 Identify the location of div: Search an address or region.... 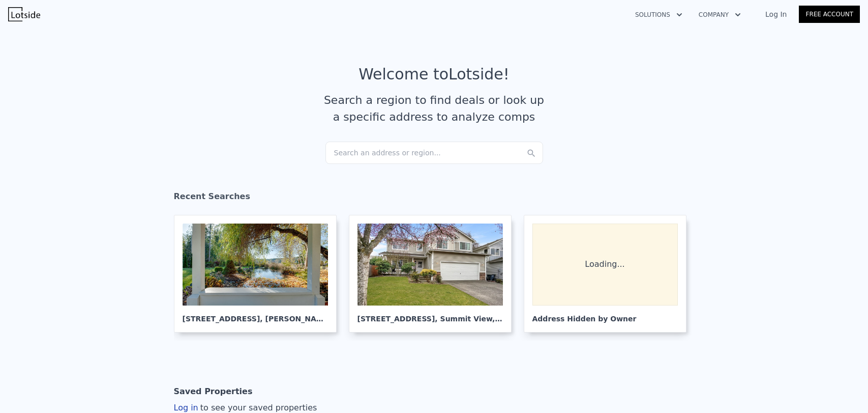
(434, 152).